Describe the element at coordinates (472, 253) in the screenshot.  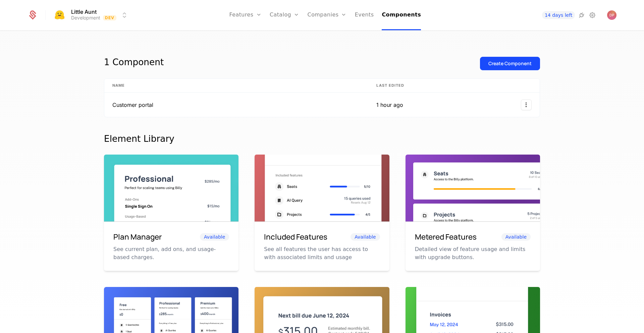
I see `p: Detailed view of feature usage and limits with upgrade buttons.` at that location.